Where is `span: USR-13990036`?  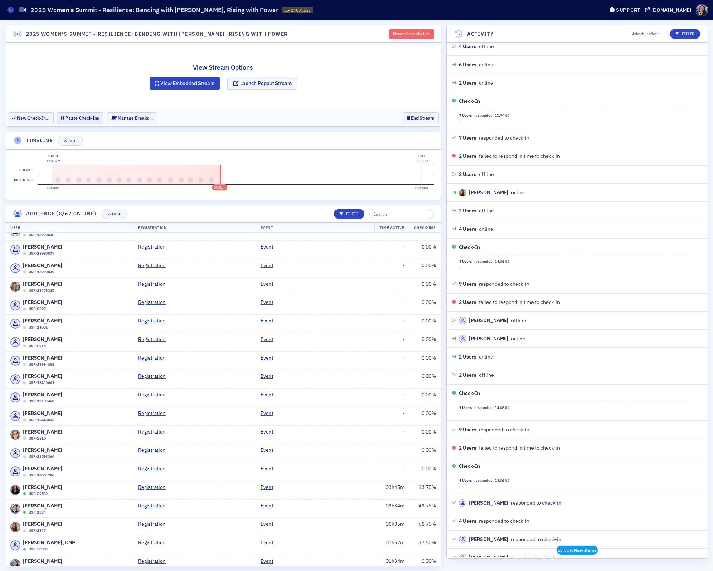 span: USR-13990036 is located at coordinates (41, 235).